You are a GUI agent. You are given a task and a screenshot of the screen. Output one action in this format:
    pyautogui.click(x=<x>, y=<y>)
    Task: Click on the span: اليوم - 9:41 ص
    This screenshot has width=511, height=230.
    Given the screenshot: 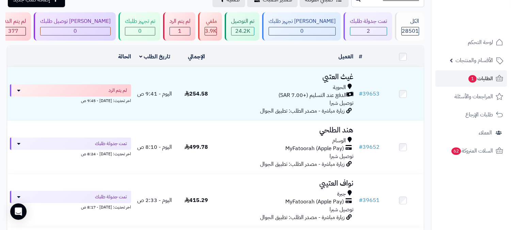 What is the action you would take?
    pyautogui.click(x=155, y=94)
    